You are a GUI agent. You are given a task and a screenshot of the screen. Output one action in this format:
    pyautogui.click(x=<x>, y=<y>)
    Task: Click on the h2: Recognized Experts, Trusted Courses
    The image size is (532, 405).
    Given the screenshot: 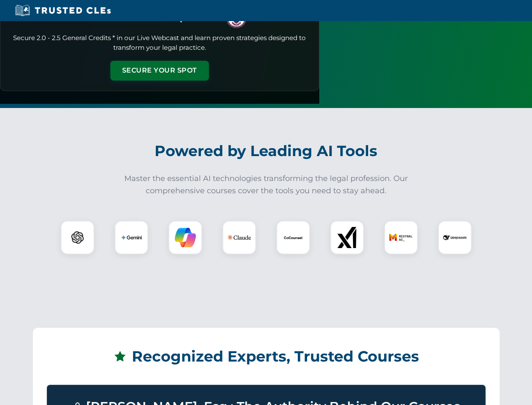 What is the action you would take?
    pyautogui.click(x=266, y=356)
    